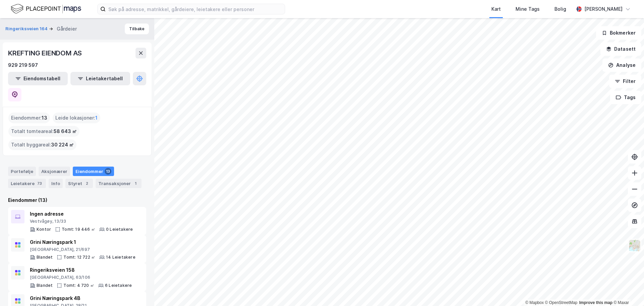 This screenshot has height=306, width=644. What do you see at coordinates (135, 184) in the screenshot?
I see `div: 1` at bounding box center [135, 184].